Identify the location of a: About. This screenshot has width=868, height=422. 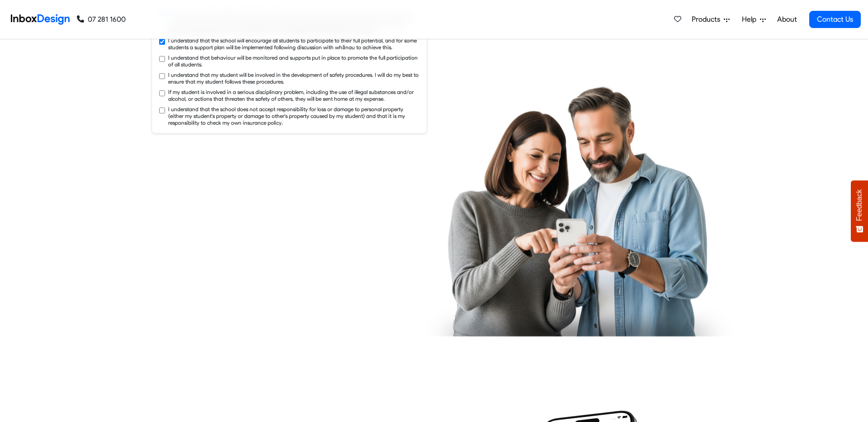
(786, 20).